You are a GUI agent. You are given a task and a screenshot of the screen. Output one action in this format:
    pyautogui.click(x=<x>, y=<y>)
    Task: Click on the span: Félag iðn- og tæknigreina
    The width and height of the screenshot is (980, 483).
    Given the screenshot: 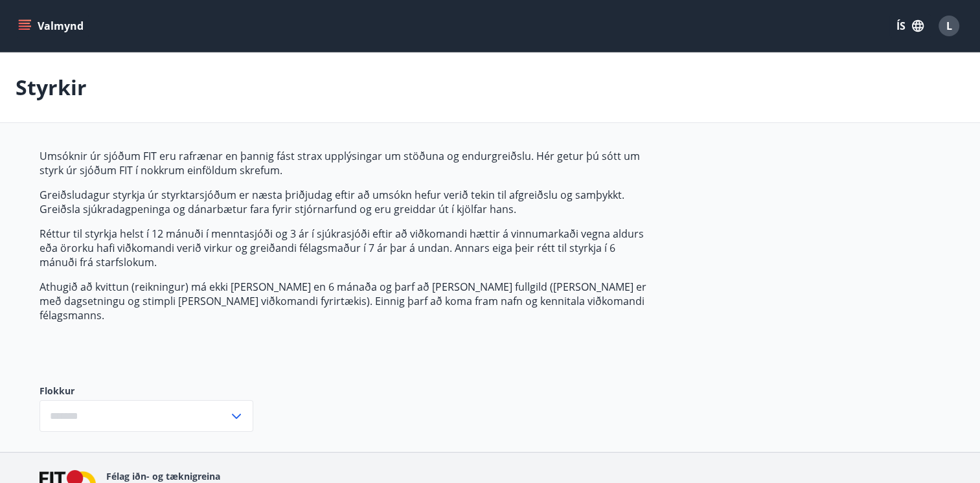 What is the action you would take?
    pyautogui.click(x=164, y=476)
    